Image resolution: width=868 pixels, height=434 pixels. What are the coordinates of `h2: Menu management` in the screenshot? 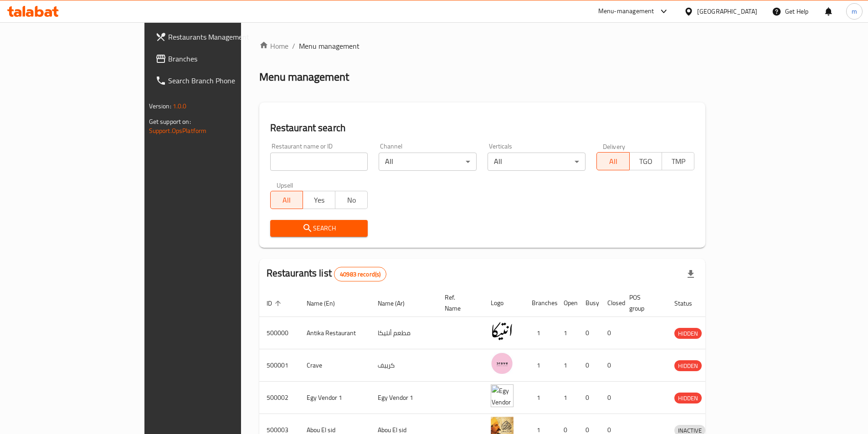 It's located at (304, 77).